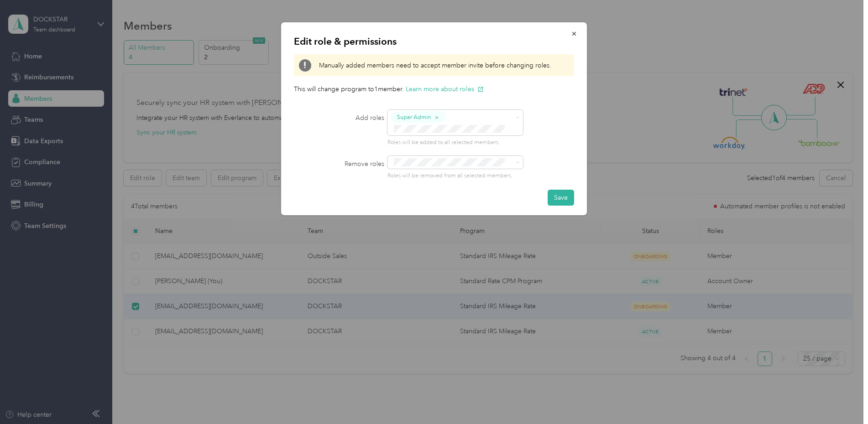  Describe the element at coordinates (434, 41) in the screenshot. I see `p: Edit role & permissions` at that location.